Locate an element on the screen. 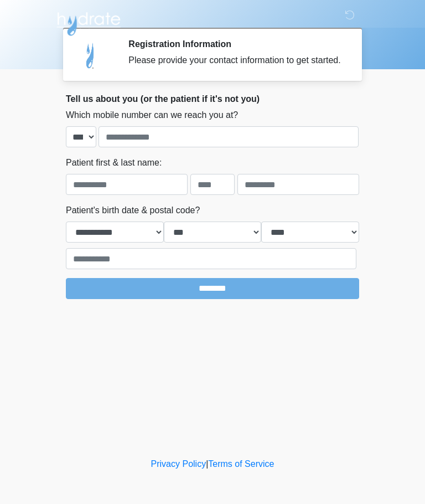  h2: Tell us about you (or the patient if it's not you) is located at coordinates (212, 99).